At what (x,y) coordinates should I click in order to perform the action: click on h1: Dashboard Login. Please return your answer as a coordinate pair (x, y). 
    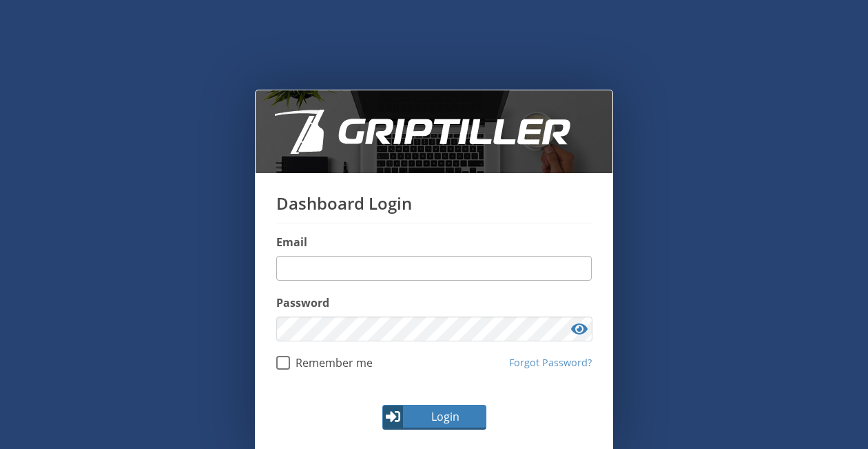
    Looking at the image, I should click on (434, 208).